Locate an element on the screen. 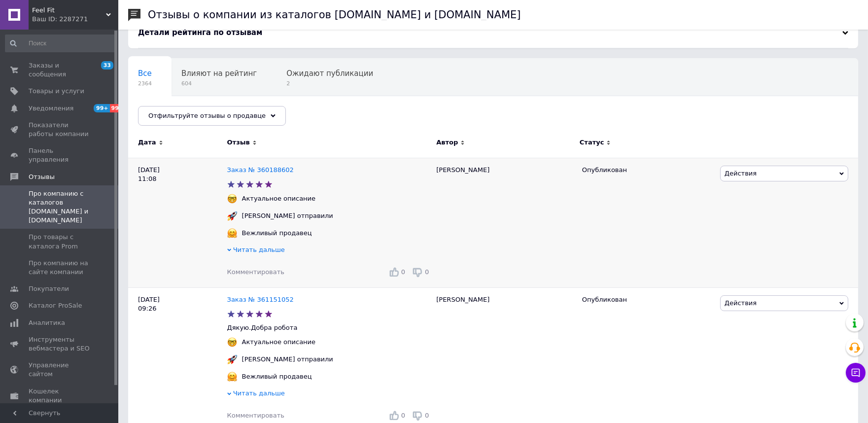 Image resolution: width=868 pixels, height=423 pixels. span: 2 is located at coordinates (329, 83).